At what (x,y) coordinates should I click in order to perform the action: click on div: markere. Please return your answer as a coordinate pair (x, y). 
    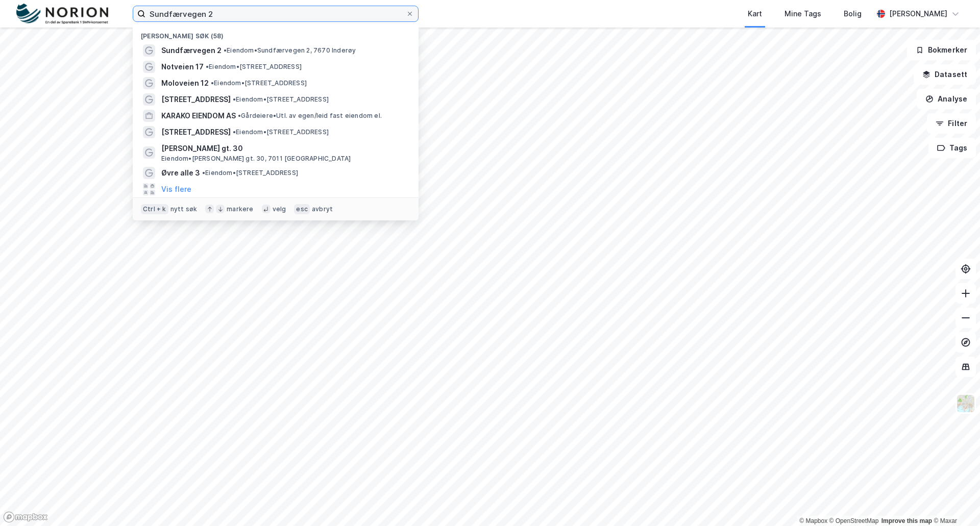
    Looking at the image, I should click on (240, 209).